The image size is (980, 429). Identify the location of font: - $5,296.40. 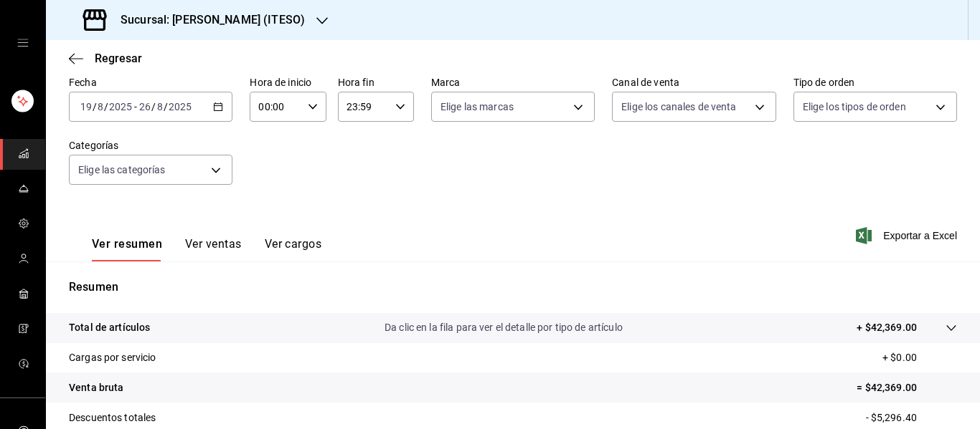
(891, 418).